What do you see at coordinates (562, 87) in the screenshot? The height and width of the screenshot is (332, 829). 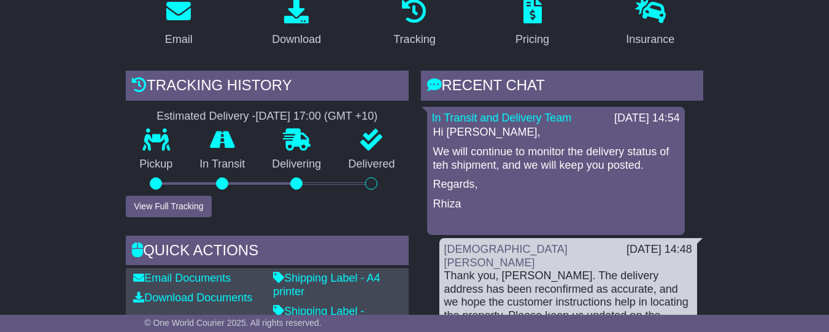 I see `div: RECENT CHAT` at bounding box center [562, 87].